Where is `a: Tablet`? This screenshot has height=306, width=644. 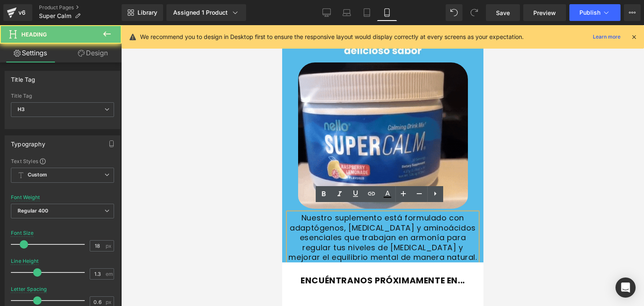
a: Tablet is located at coordinates (367, 13).